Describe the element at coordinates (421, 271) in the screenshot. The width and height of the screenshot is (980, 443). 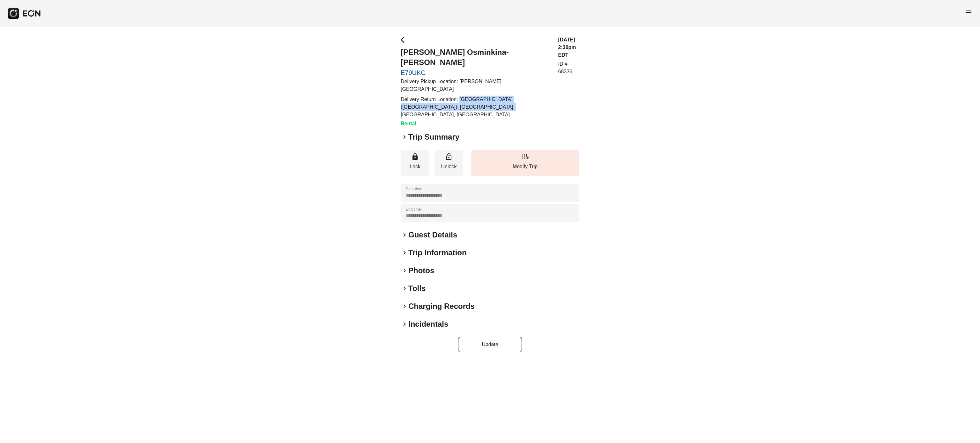
I see `h2: Photos` at that location.